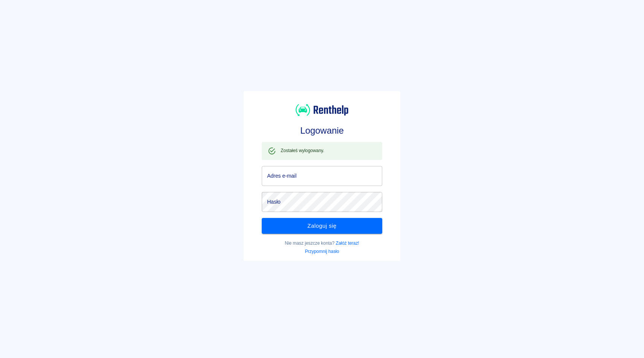 The height and width of the screenshot is (358, 644). What do you see at coordinates (322, 243) in the screenshot?
I see `p: Nie masz jeszcze konta?` at bounding box center [322, 243].